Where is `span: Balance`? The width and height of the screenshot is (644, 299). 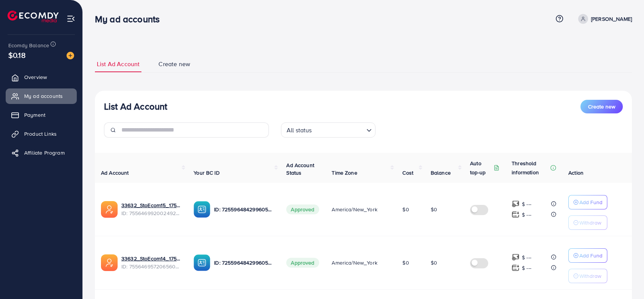
span: Balance is located at coordinates (440, 173).